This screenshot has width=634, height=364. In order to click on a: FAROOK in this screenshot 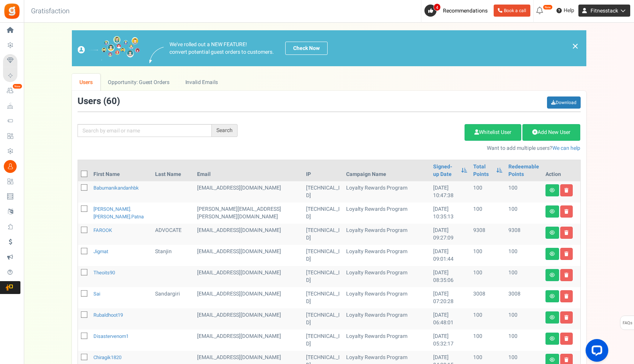, I will do `click(103, 230)`.